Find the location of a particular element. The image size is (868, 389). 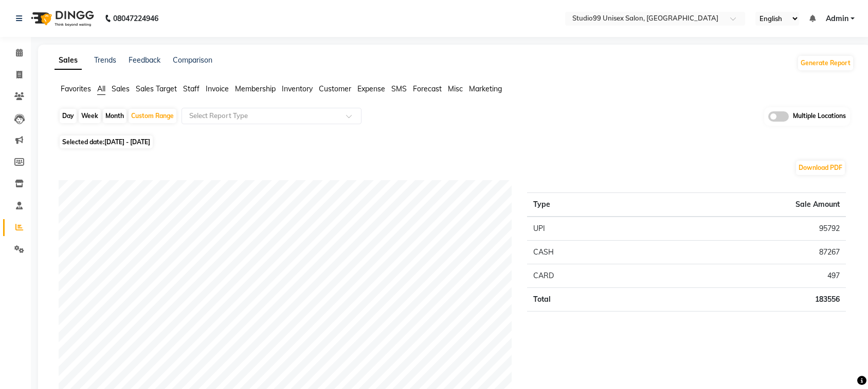

span: Customer is located at coordinates (335, 89).